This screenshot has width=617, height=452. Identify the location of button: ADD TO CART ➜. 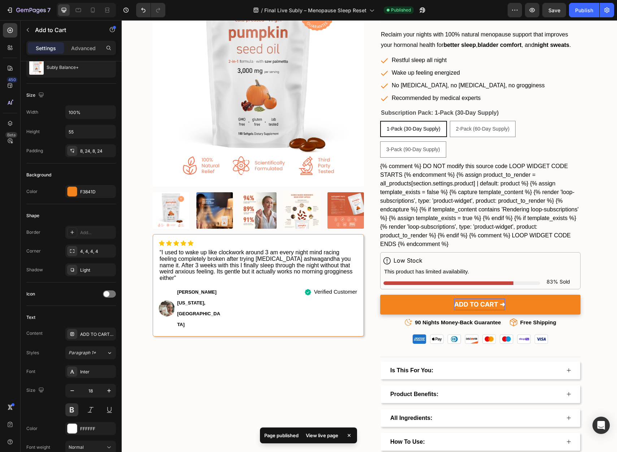
(358, 284).